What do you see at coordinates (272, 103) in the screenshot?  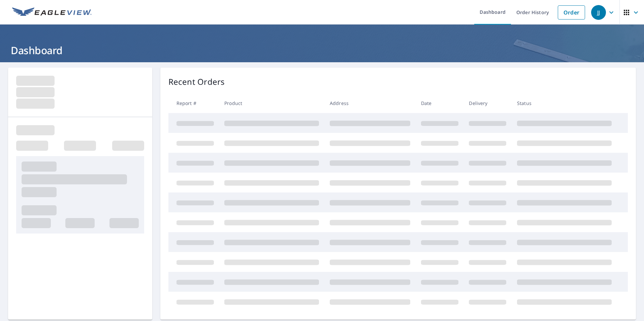 I see `th: Product` at bounding box center [272, 103].